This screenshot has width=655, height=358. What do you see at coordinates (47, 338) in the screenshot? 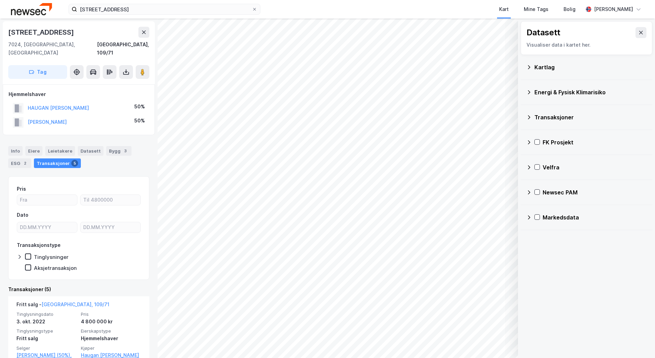
I see `div: Fritt salg` at bounding box center [47, 338].